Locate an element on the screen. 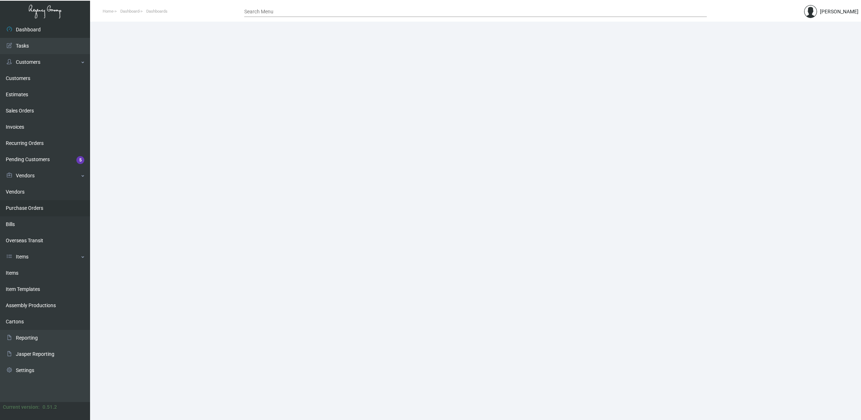 Image resolution: width=861 pixels, height=420 pixels. div: 0.51.2 is located at coordinates (50, 407).